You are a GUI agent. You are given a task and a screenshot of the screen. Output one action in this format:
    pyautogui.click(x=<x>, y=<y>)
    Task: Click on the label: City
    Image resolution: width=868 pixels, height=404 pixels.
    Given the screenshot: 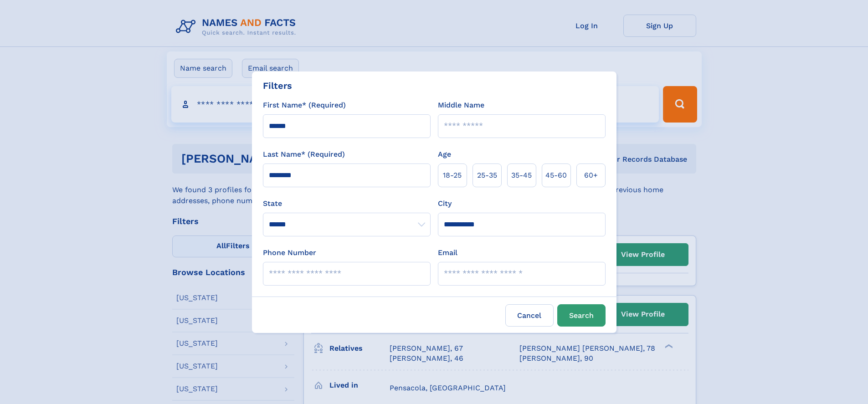 What is the action you would take?
    pyautogui.click(x=445, y=204)
    